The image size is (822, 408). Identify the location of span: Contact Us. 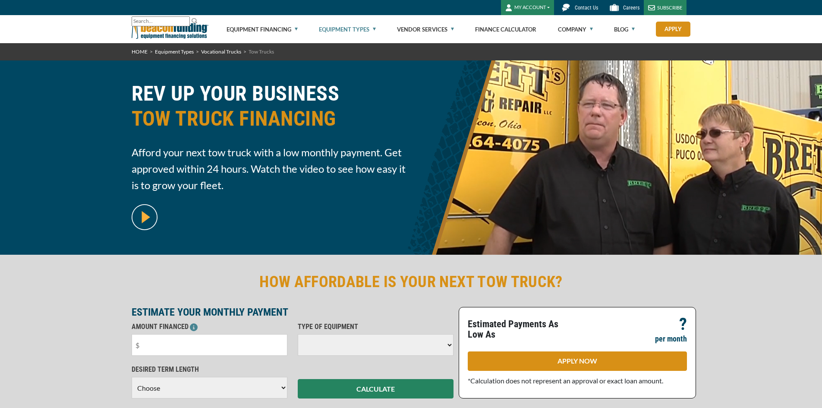
(586, 8).